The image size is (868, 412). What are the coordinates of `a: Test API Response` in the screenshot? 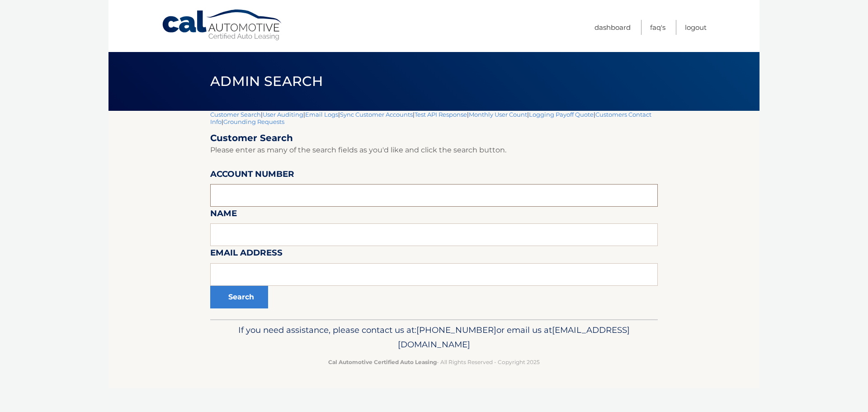 It's located at (441, 114).